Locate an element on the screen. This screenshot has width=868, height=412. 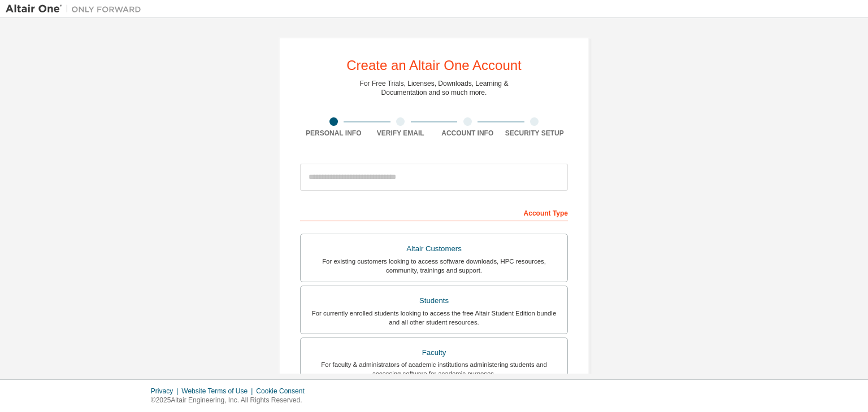
img: Altair One is located at coordinates (76, 9).